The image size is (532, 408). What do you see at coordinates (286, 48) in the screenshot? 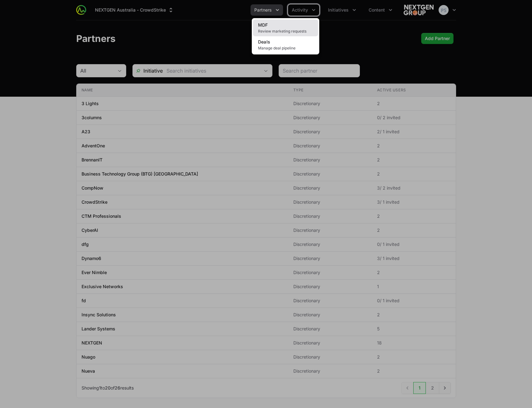
I see `span: Manage deal pipeline` at bounding box center [286, 48].